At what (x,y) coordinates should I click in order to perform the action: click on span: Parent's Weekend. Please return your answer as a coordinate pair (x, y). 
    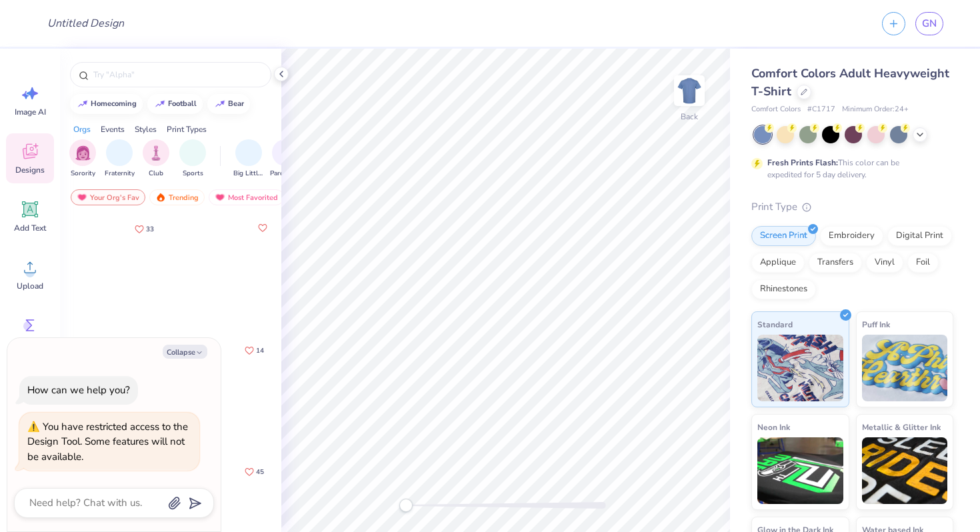
    Looking at the image, I should click on (286, 174).